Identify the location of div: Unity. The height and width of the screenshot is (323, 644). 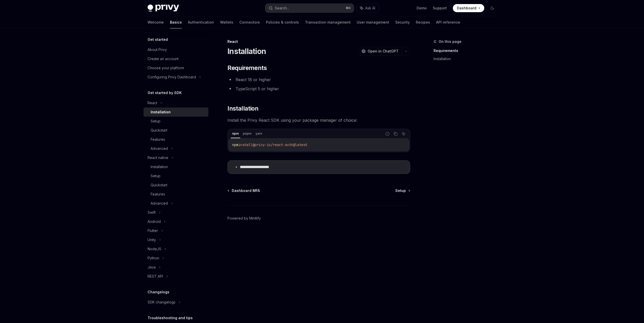
(152, 240).